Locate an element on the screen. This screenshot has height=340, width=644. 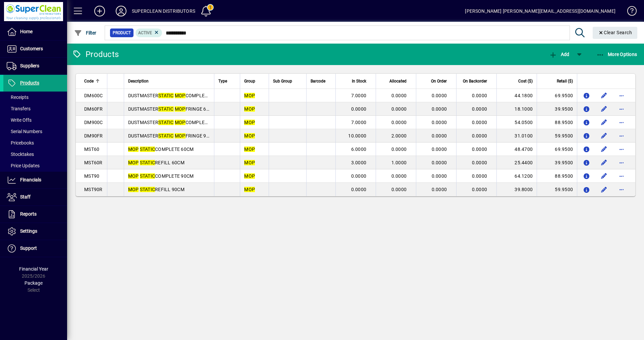
span: Write Offs is located at coordinates (19, 120).